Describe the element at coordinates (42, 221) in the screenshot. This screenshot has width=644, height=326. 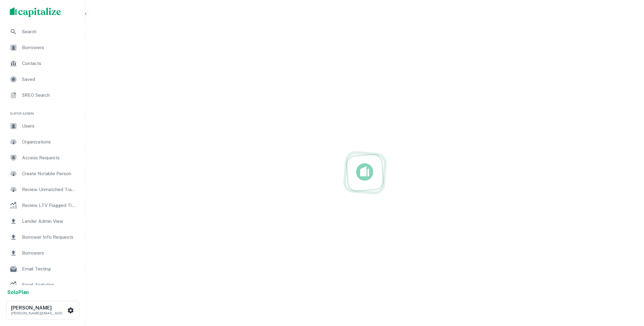
I see `div: Lender Admin View` at that location.